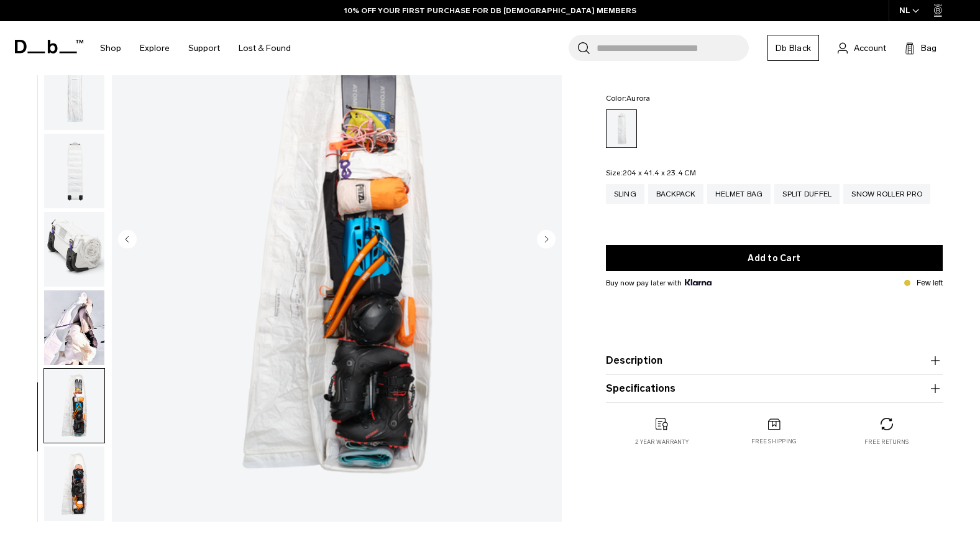 This screenshot has height=554, width=980. I want to click on img: Weigh_Lighter_Snow_Roller_Pro_127L_4.png, so click(74, 249).